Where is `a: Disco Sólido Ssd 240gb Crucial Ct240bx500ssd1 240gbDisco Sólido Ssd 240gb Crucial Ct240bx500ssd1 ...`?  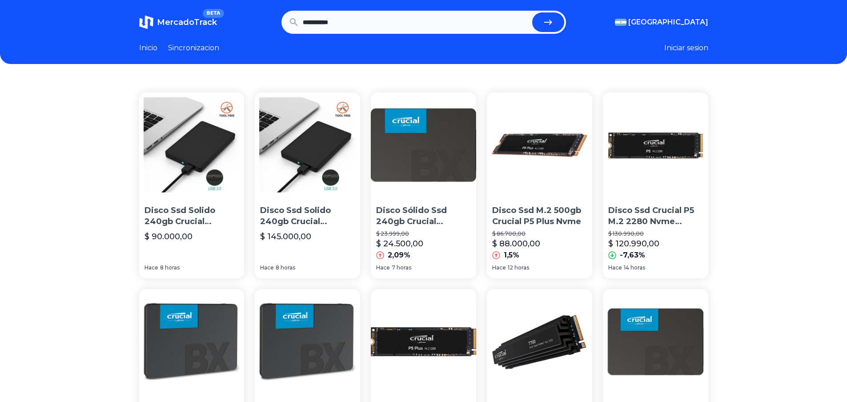
a: Disco Sólido Ssd 240gb Crucial Ct240bx500ssd1 240gbDisco Sólido Ssd 240gb Crucial Ct240bx500ssd1 ... is located at coordinates (423, 185).